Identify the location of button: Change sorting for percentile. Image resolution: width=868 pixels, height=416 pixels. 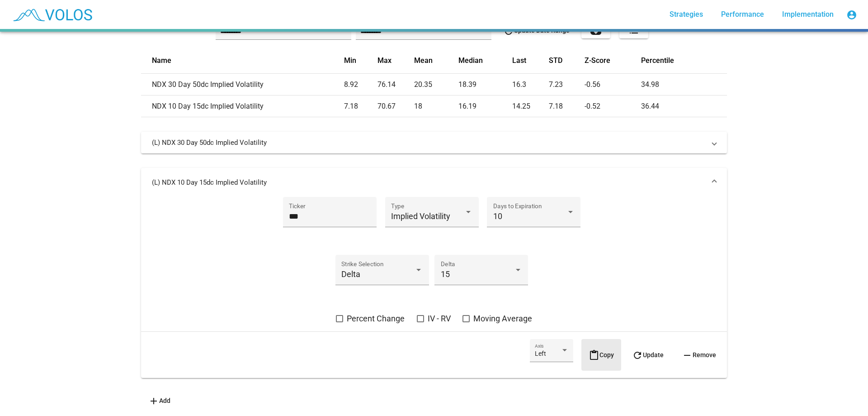
(657, 61).